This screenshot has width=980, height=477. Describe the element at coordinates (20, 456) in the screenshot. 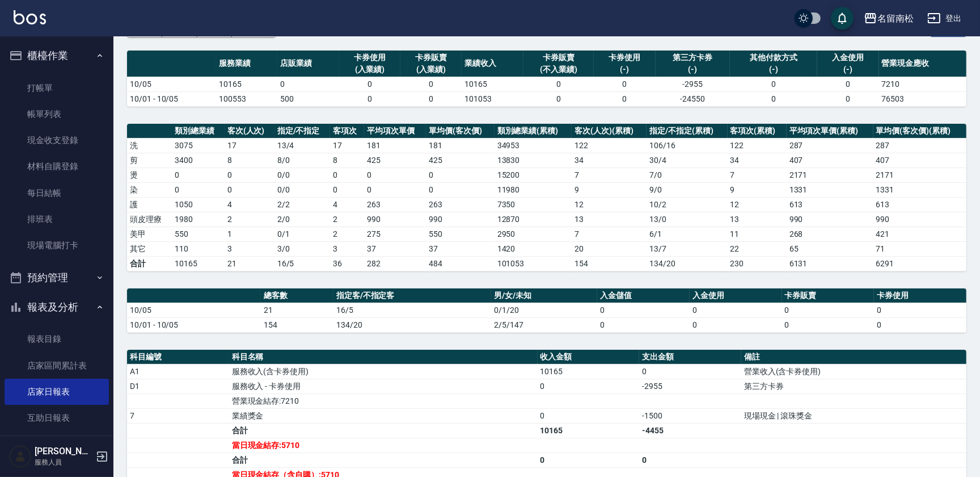

I see `img: Person` at that location.